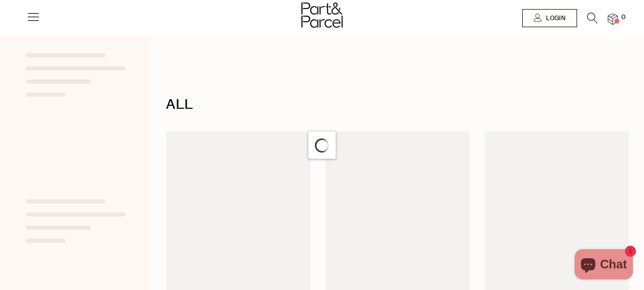 The image size is (644, 290). Describe the element at coordinates (613, 19) in the screenshot. I see `a: 0` at that location.